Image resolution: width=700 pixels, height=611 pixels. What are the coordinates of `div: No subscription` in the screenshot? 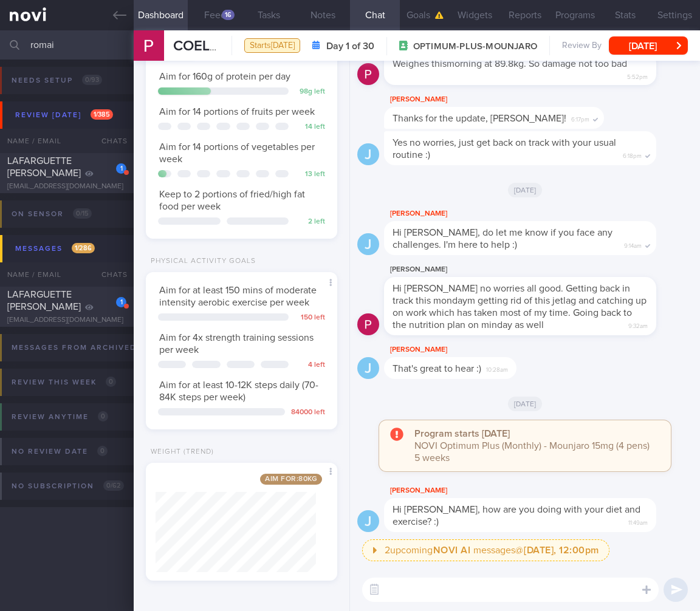 It's located at (68, 486).